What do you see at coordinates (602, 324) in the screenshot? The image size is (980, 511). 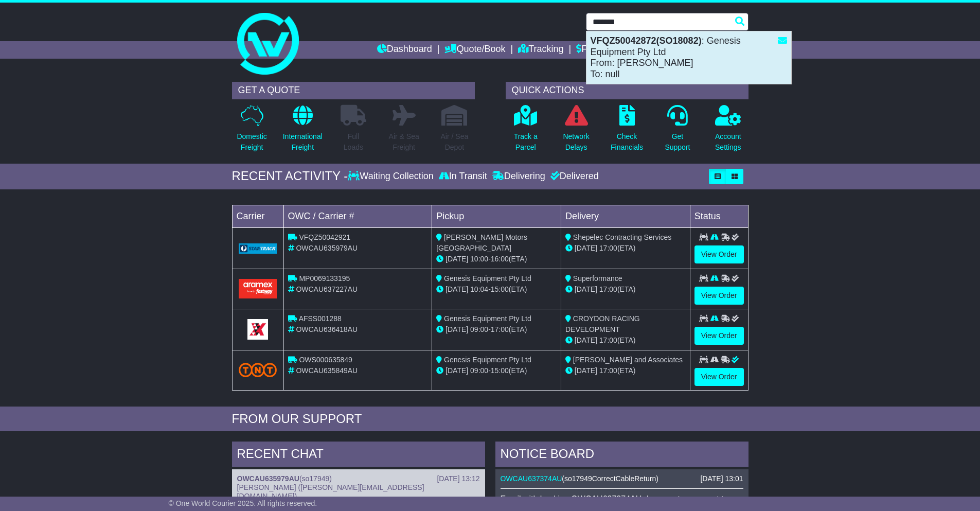 I see `span: CROYDON RACING DEVELOPMENT` at bounding box center [602, 324].